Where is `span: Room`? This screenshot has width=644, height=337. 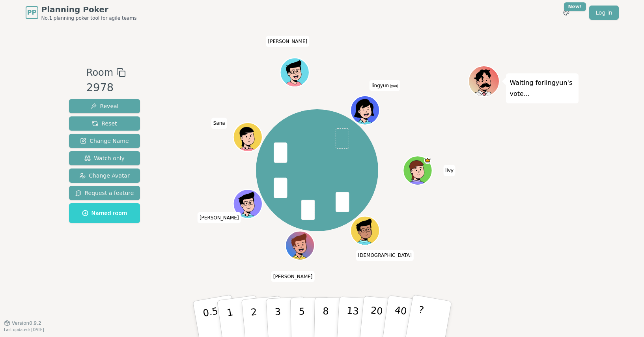
span: Room is located at coordinates (100, 72).